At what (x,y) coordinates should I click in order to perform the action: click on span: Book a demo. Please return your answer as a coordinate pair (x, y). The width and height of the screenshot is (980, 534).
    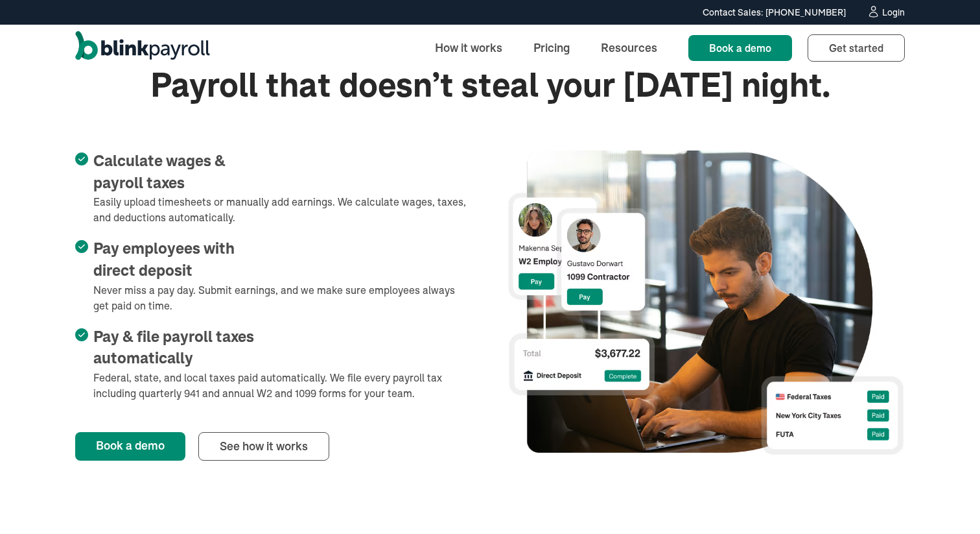
    Looking at the image, I should click on (740, 48).